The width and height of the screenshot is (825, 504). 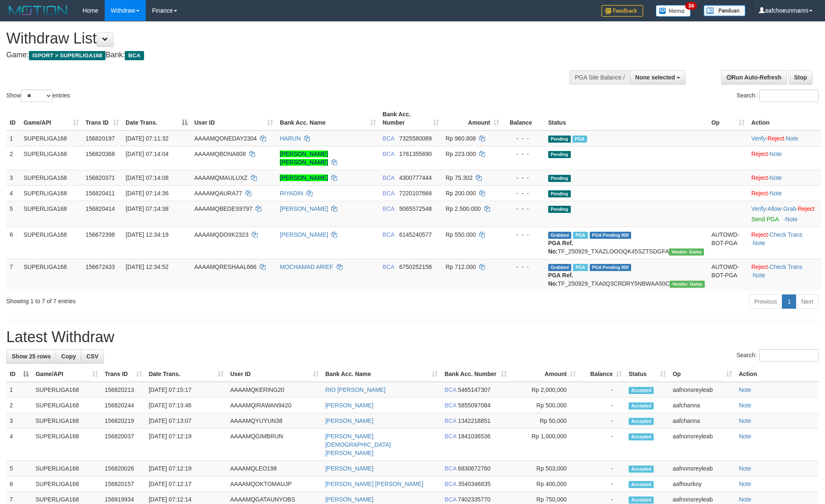 I want to click on th: ID, so click(x=13, y=118).